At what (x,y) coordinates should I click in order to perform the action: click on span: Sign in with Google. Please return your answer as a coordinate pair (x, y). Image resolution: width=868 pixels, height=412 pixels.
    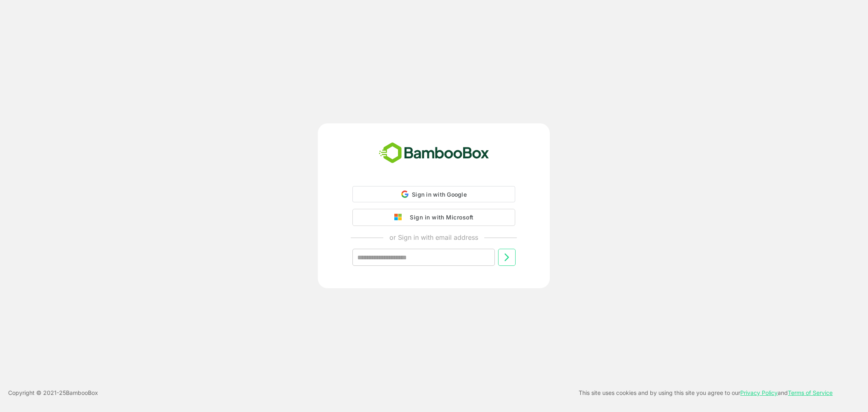
    Looking at the image, I should click on (439, 194).